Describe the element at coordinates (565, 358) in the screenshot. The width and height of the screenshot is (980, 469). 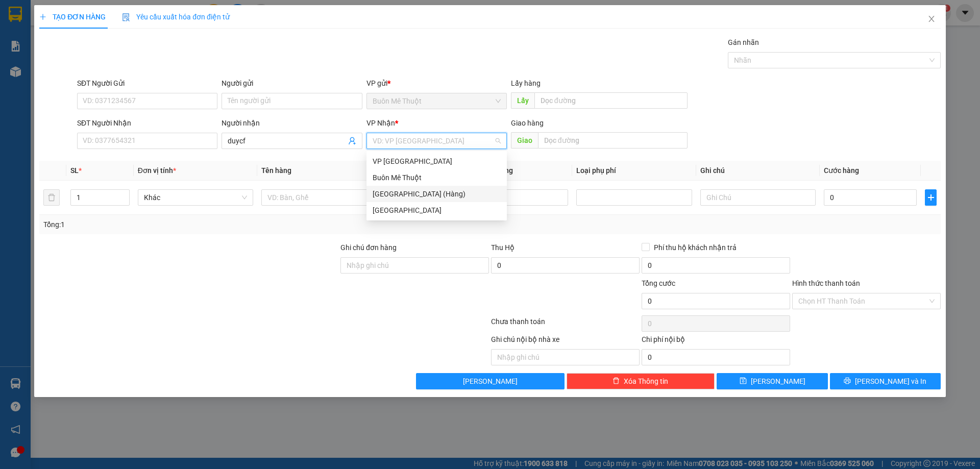
I see `input: Nhập ghi chú` at that location.